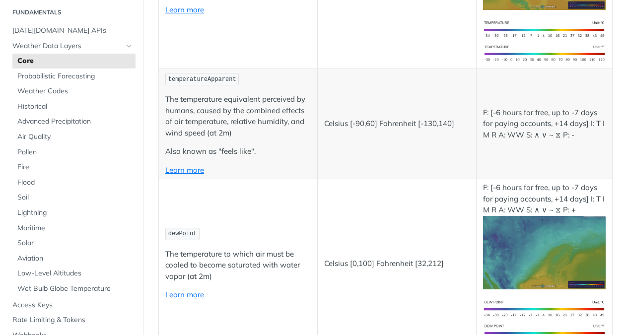 The image size is (628, 335). I want to click on a: Lightning, so click(74, 213).